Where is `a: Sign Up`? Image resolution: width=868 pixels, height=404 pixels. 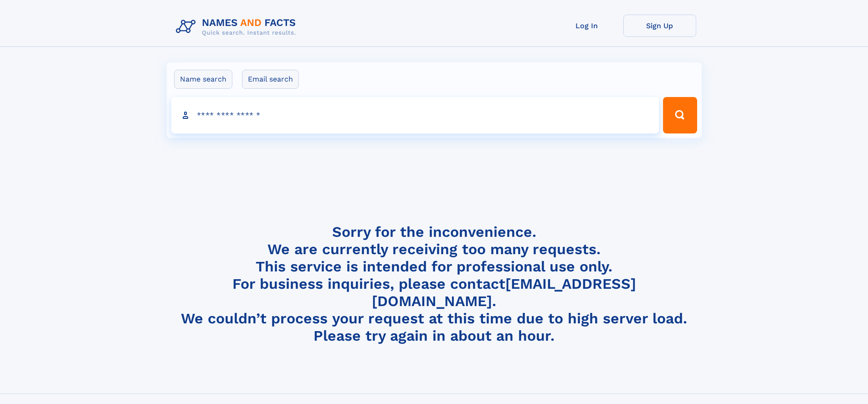 a: Sign Up is located at coordinates (660, 25).